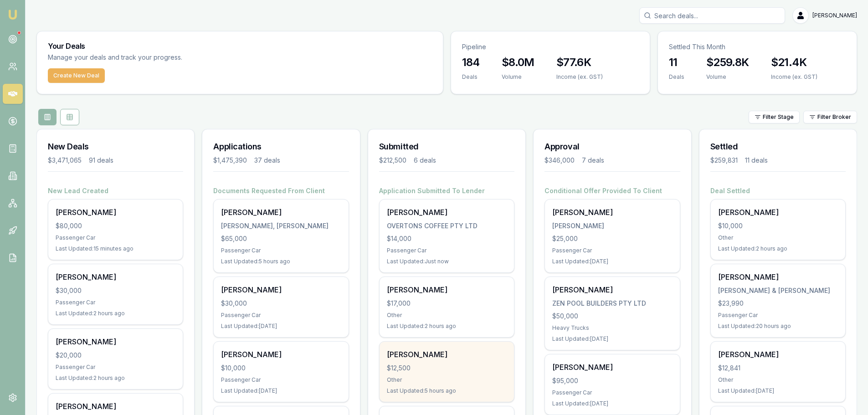 The width and height of the screenshot is (868, 415). I want to click on div: $25,000, so click(612, 238).